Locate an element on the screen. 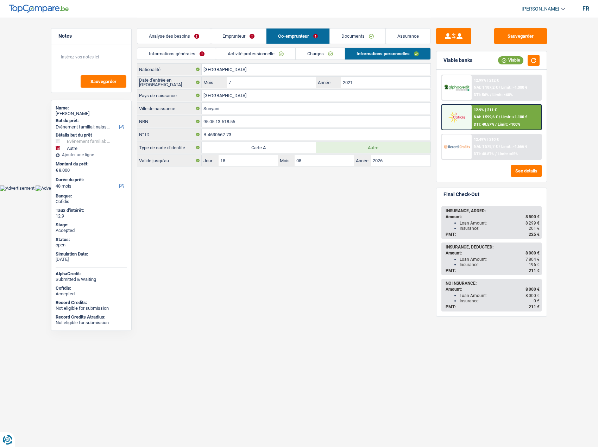 The image size is (598, 447). span: 8 500 € is located at coordinates (533, 217).